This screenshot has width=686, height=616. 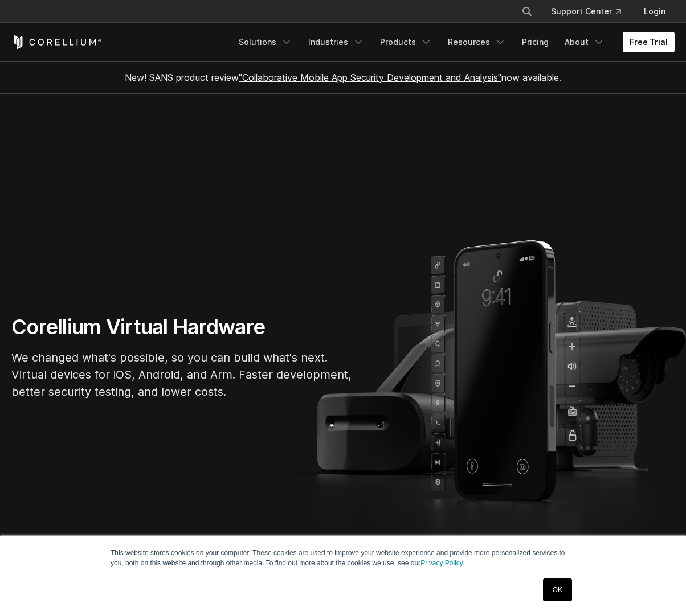 What do you see at coordinates (535, 42) in the screenshot?
I see `a: Pricing` at bounding box center [535, 42].